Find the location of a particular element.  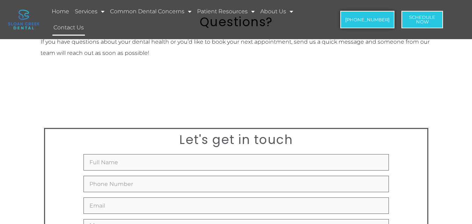

a: Services is located at coordinates (89, 12).